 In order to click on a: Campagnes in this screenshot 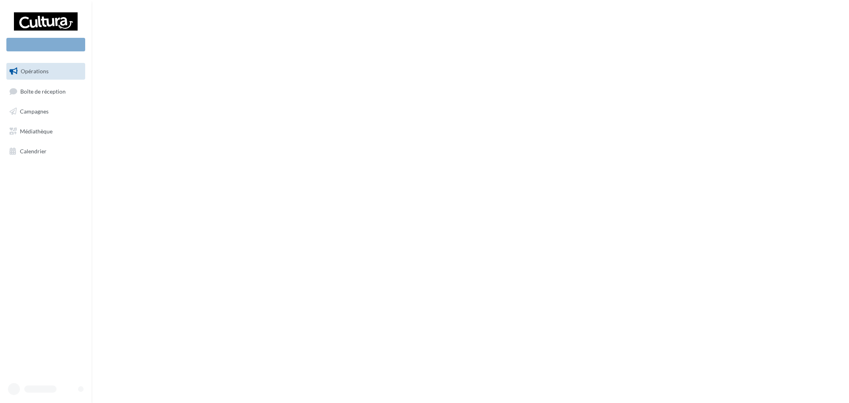, I will do `click(46, 111)`.